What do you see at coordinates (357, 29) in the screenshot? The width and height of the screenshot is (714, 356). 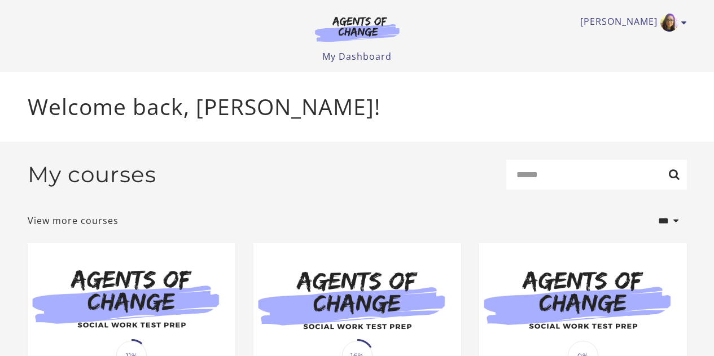 I see `img: Agents of Change Logo` at bounding box center [357, 29].